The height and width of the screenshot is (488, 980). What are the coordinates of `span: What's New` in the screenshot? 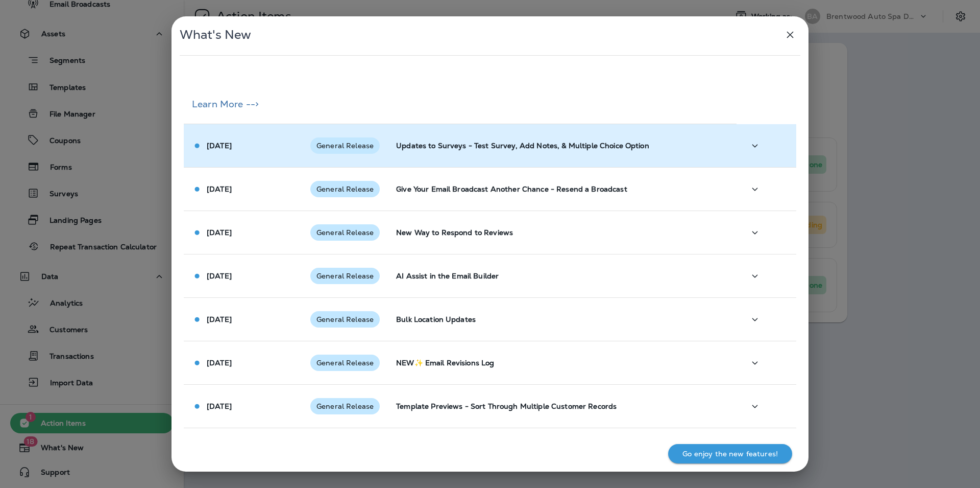 It's located at (216, 35).